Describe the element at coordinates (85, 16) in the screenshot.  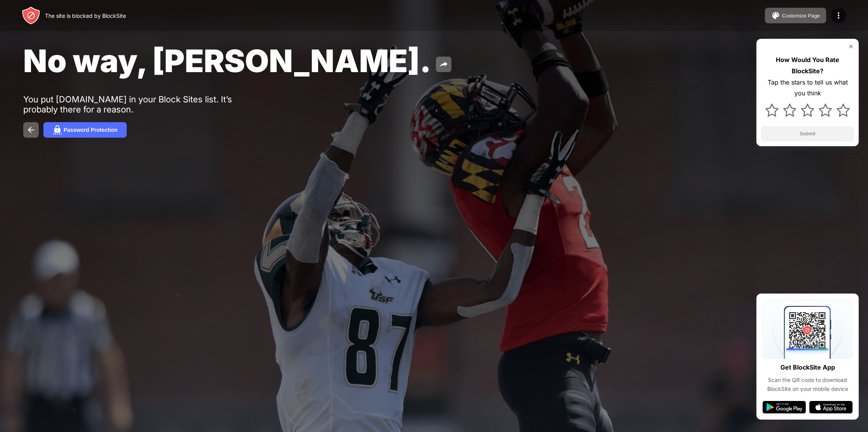
I see `div: The site is blocked by BlockSite` at that location.